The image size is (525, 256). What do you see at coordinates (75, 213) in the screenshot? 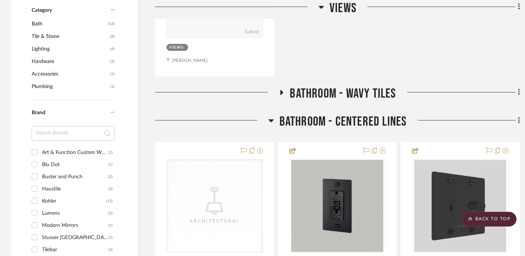
I see `div: Lumens` at bounding box center [75, 213].